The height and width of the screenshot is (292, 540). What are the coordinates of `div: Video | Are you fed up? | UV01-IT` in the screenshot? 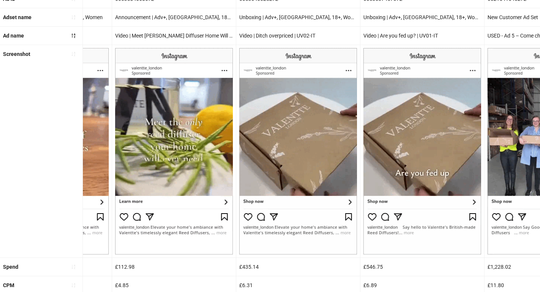 It's located at (422, 36).